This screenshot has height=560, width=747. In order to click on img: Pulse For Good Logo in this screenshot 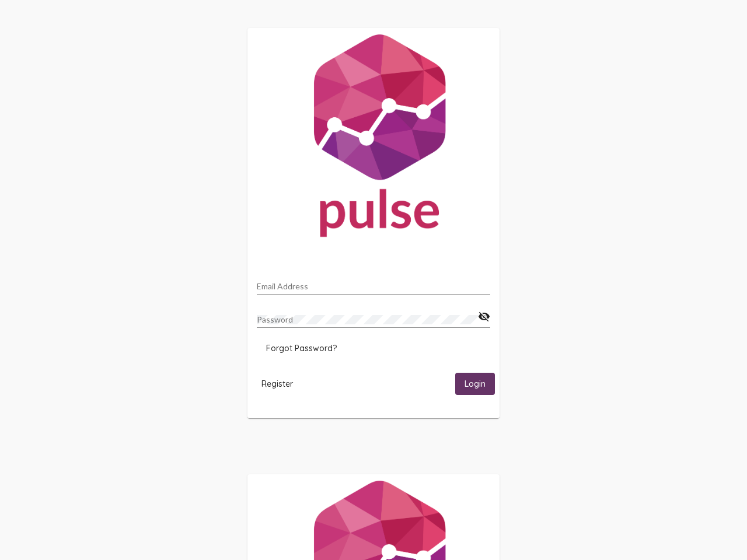, I will do `click(373, 138)`.